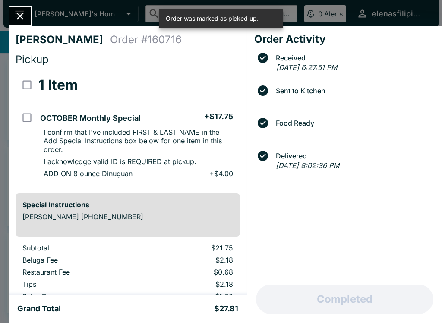 Image resolution: width=442 pixels, height=323 pixels. What do you see at coordinates (218, 117) in the screenshot?
I see `h5: + $17.75` at bounding box center [218, 117].